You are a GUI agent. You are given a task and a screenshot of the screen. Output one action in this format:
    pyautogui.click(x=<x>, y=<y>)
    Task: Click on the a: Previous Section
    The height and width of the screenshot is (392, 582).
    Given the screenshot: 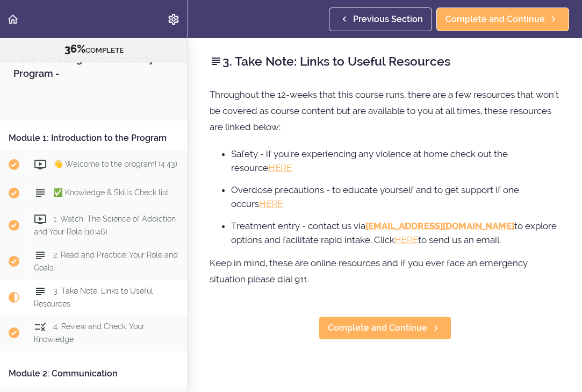 What is the action you would take?
    pyautogui.click(x=381, y=19)
    